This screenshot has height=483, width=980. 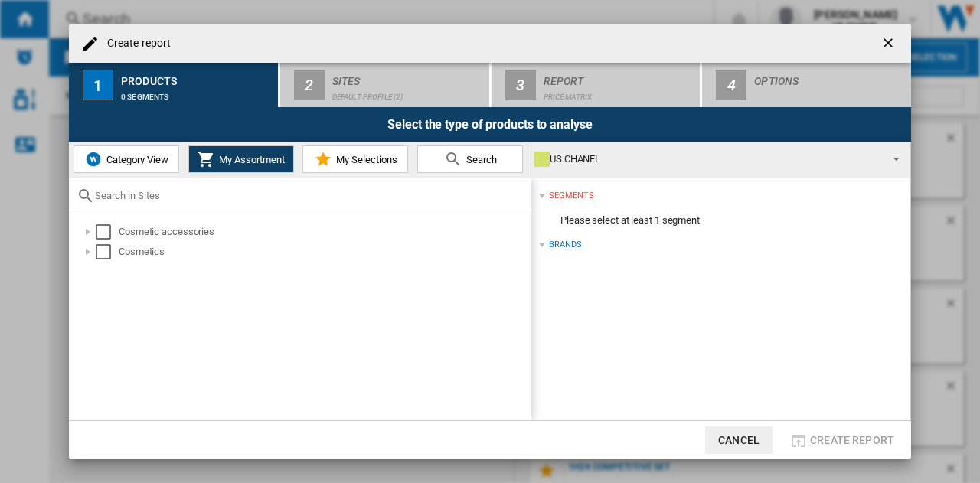 I want to click on span: Category View, so click(x=135, y=159).